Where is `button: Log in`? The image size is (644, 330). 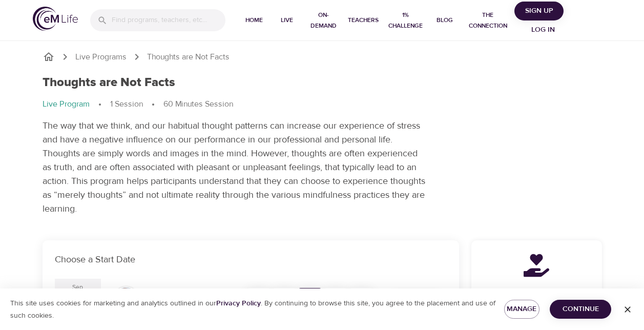 button: Log in is located at coordinates (543, 30).